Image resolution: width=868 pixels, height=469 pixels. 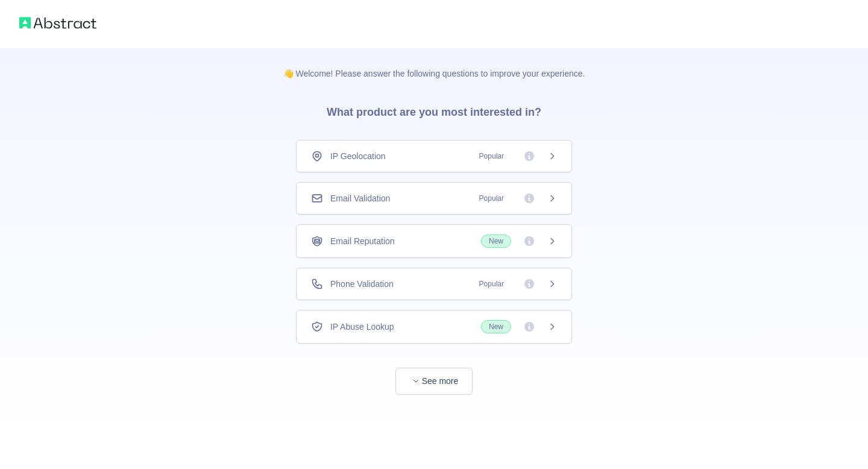 I want to click on p: 👋 Welcome! Please answer the following questions to improve your experience., so click(x=434, y=64).